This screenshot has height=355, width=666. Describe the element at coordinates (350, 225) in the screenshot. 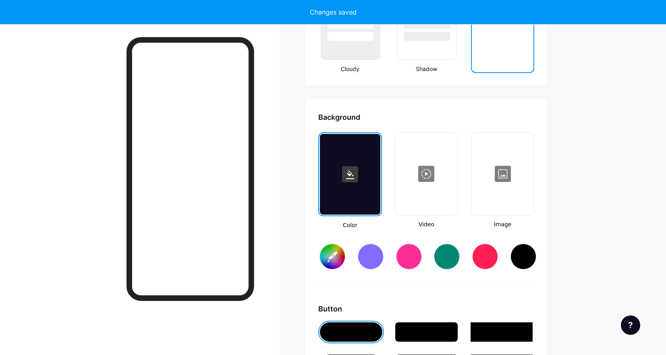

I see `span: Color` at that location.